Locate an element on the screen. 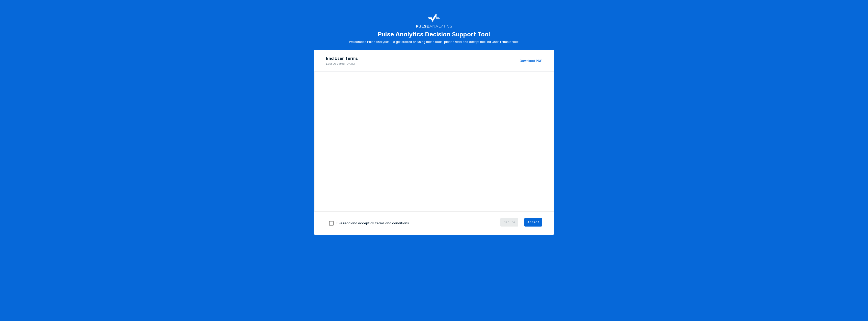 This screenshot has height=321, width=868. h1: Pulse Analytics Decision Support Tool is located at coordinates (434, 34).